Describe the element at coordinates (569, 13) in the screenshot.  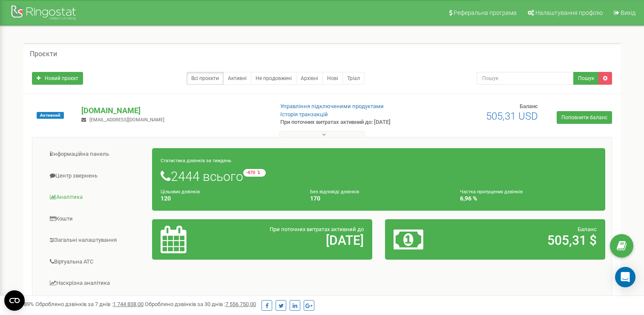
I see `span: Налаштування профілю` at that location.